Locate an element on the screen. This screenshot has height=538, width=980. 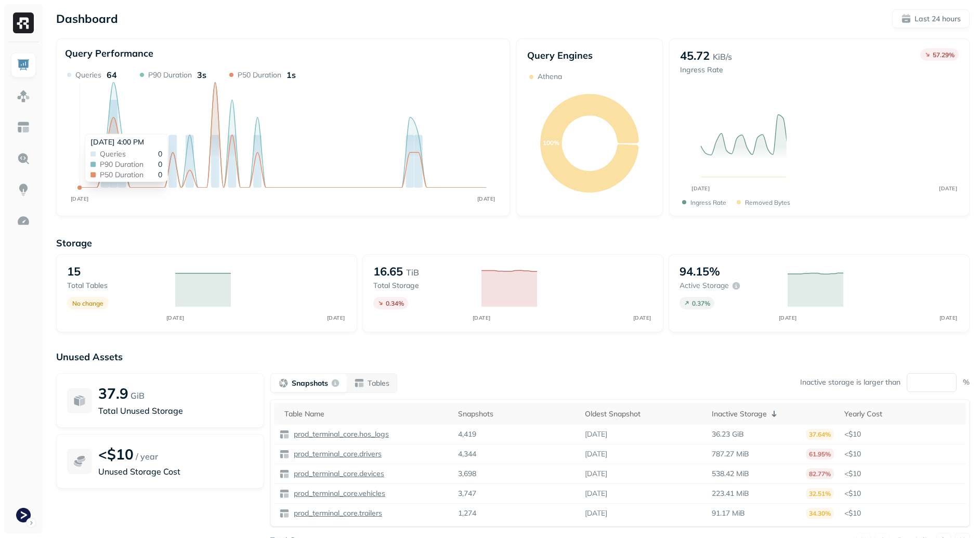
p: 3,747 is located at coordinates (467, 494).